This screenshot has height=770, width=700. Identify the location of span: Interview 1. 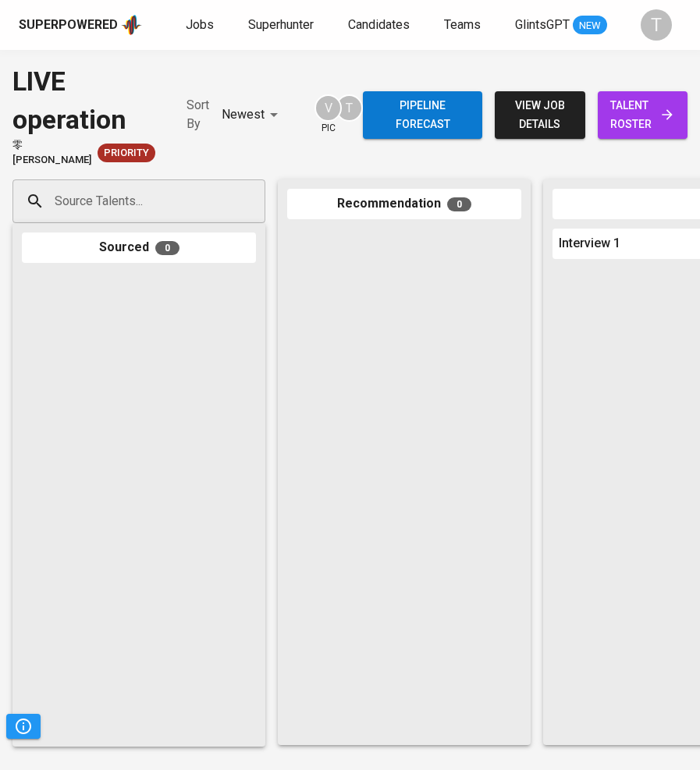
(589, 243).